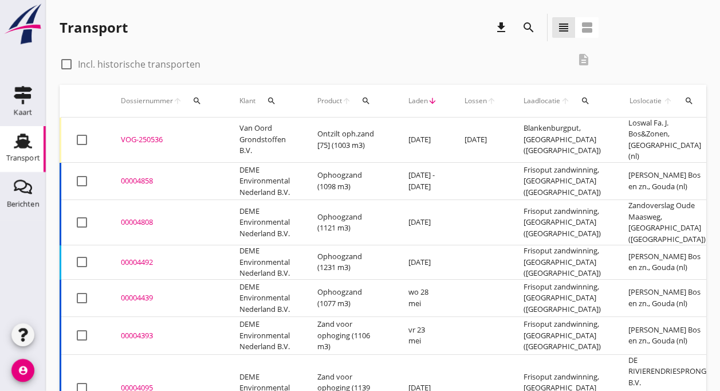 This screenshot has width=720, height=391. I want to click on i: view_headline, so click(564, 28).